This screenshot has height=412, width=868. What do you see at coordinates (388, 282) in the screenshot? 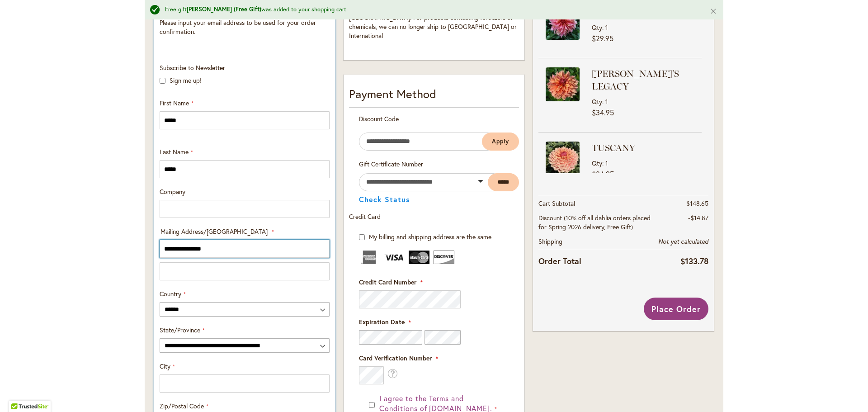
I see `span: Credit Card Number` at bounding box center [388, 282].